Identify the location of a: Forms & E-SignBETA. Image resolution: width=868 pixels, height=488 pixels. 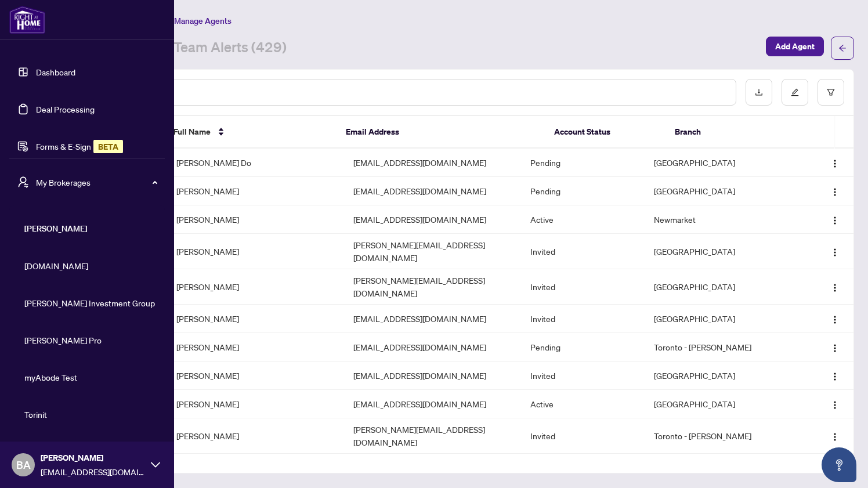
(80, 146).